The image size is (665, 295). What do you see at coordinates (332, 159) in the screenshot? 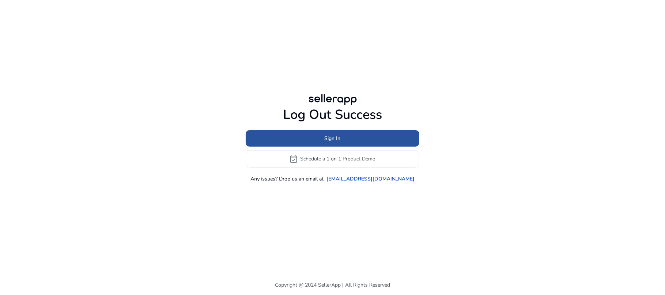
I see `button: event_availableSchedule a 1 on 1 Product Demo` at bounding box center [332, 159].